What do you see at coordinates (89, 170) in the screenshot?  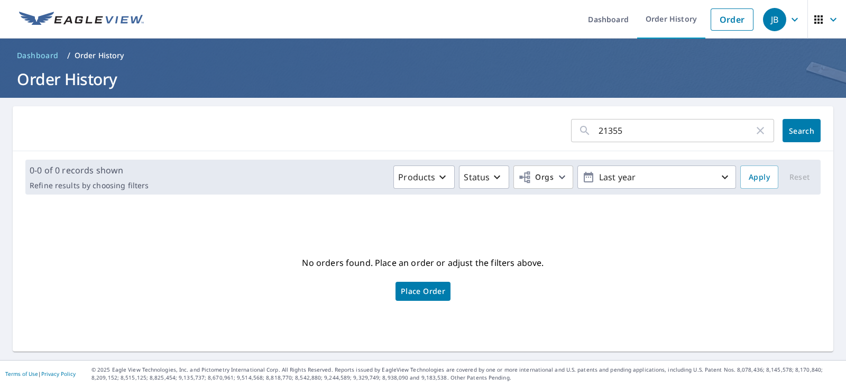 I see `p: 0-0 of 0 records shown` at bounding box center [89, 170].